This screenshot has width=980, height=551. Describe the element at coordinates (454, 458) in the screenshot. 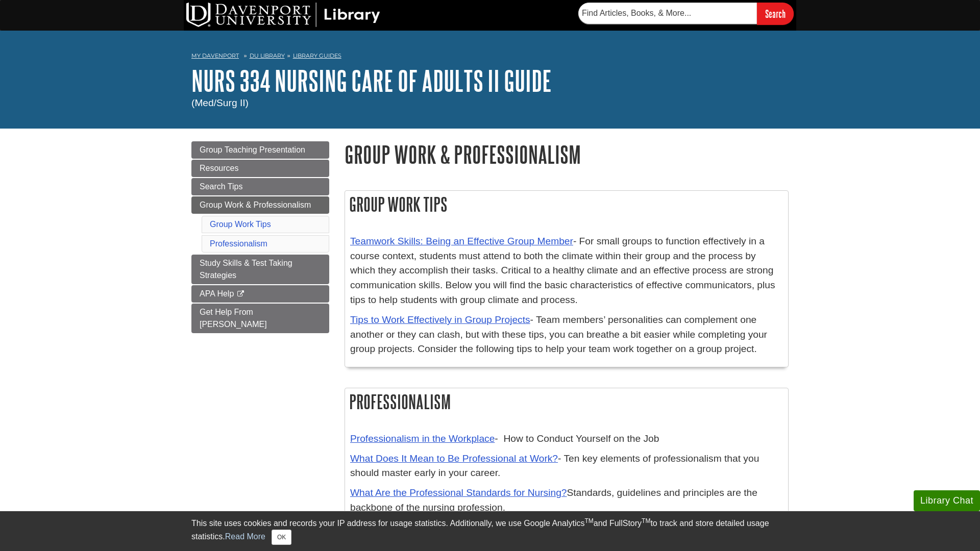

I see `a: What Does It Mean to Be Professional at Work?` at that location.